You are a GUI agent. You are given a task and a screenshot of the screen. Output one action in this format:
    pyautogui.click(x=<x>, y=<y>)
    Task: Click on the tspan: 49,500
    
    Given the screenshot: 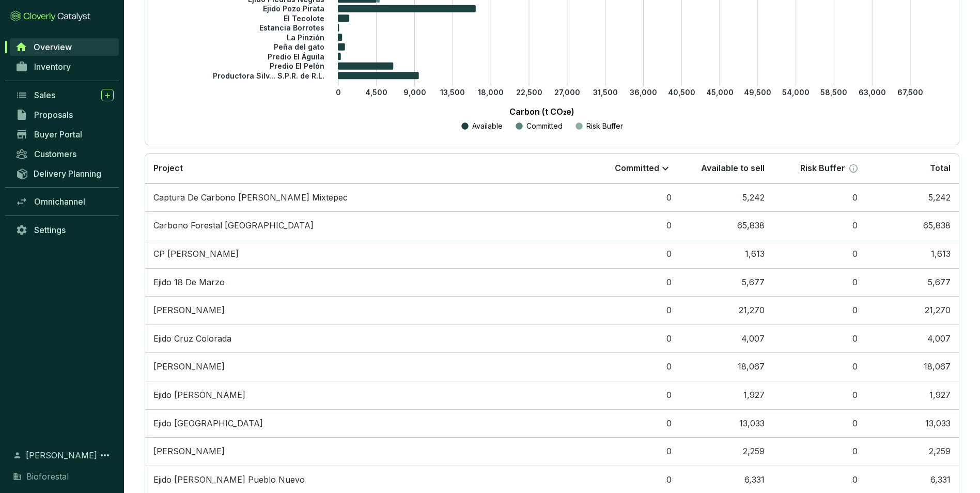 What is the action you would take?
    pyautogui.click(x=757, y=92)
    